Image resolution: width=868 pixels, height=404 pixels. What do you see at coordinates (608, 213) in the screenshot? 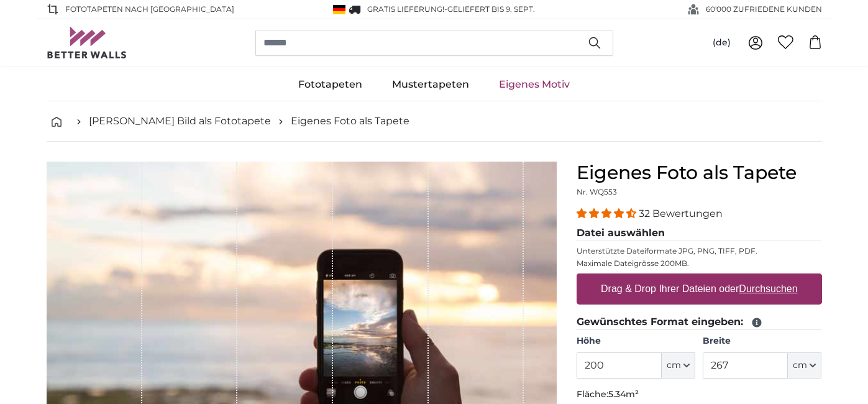
I see `span: 4.31 stars` at bounding box center [608, 213].